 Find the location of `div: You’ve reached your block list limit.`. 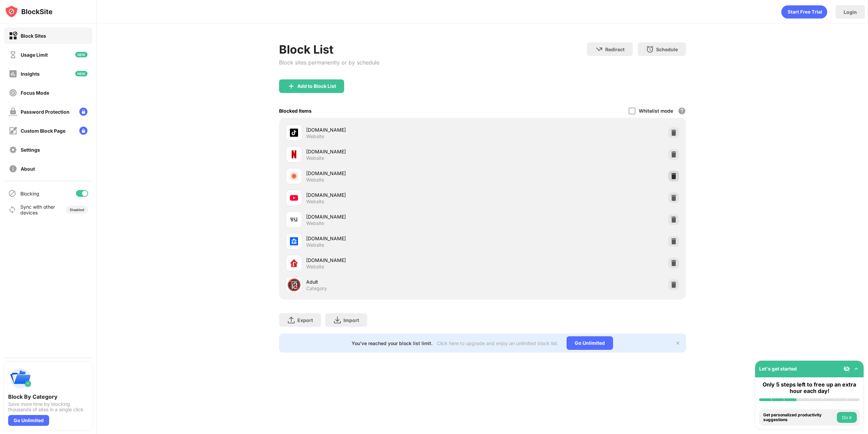

div: You’ve reached your block list limit. is located at coordinates (392, 343).